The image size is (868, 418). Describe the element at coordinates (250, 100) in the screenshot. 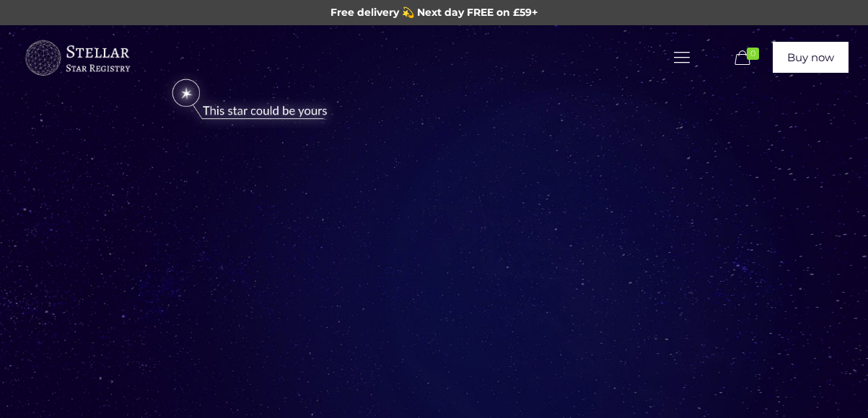

I see `img: star-could-be-yours.png` at that location.